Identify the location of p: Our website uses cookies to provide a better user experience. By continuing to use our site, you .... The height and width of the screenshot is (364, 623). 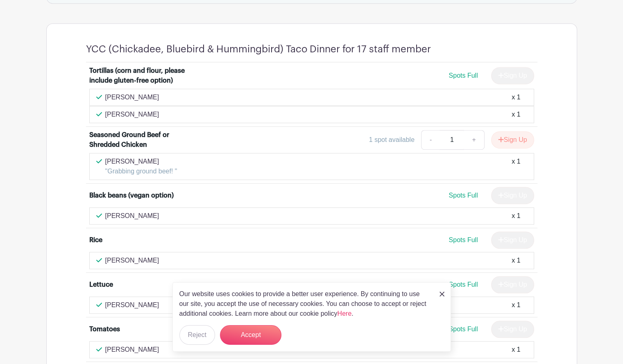
(305, 304).